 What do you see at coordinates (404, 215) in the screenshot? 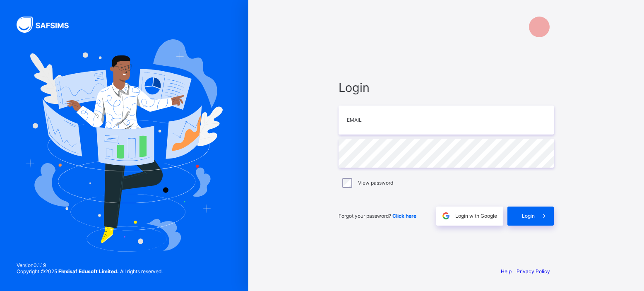
I see `a: Click here` at bounding box center [404, 215].